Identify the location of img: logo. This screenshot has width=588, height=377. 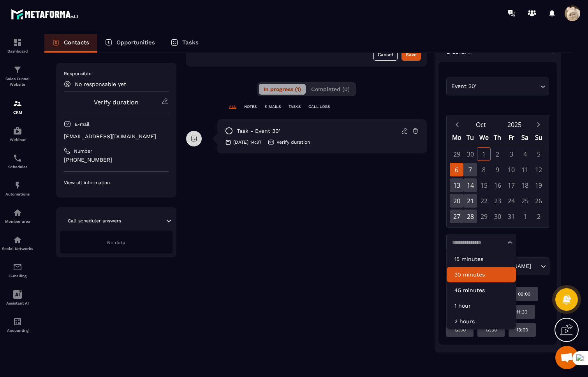
(46, 14).